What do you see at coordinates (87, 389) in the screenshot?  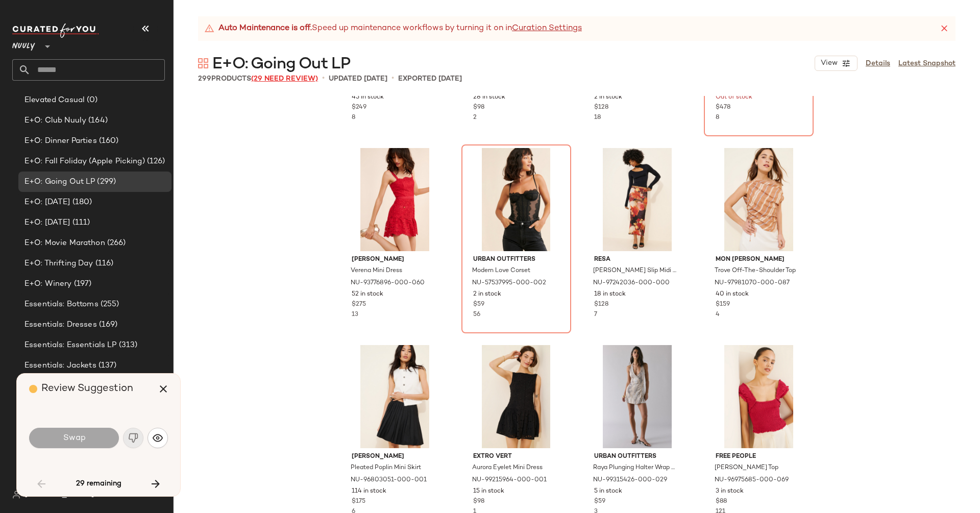 I see `span: Review Suggestion` at bounding box center [87, 389].